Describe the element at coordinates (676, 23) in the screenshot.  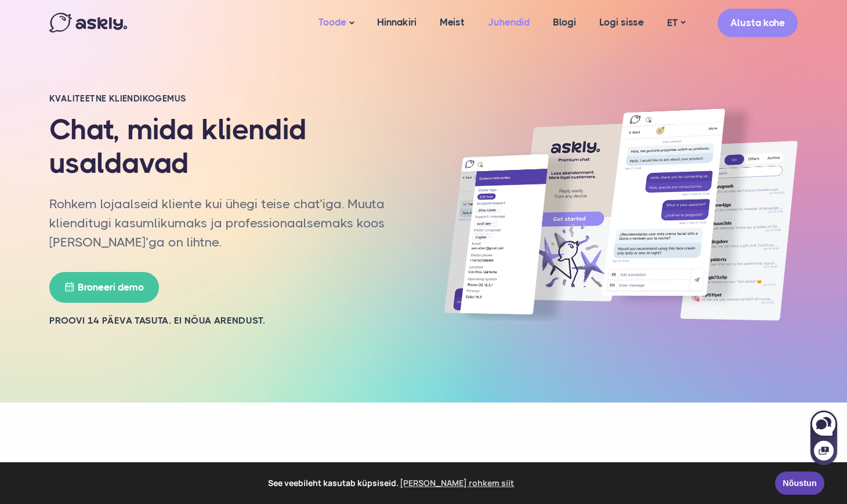
I see `a: ET` at that location.